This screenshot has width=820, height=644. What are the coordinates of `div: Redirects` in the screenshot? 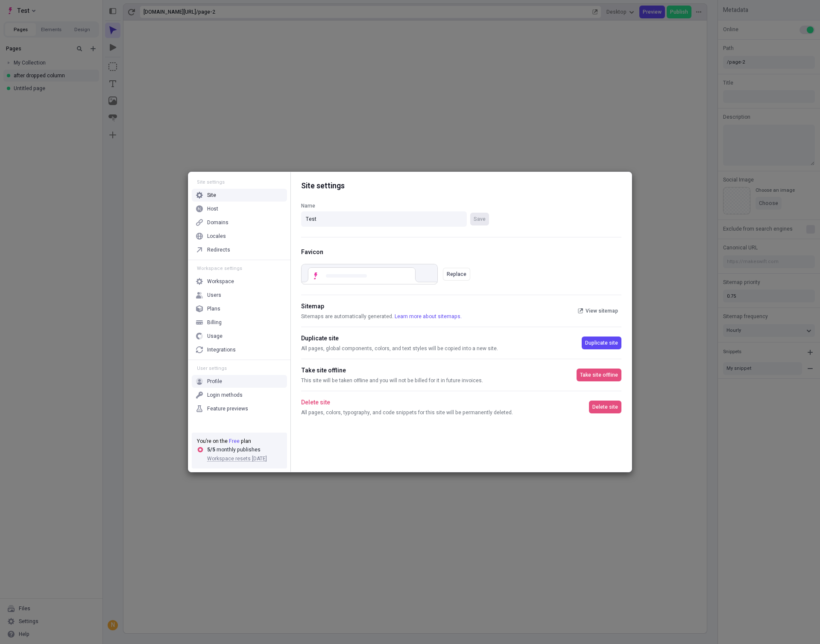 It's located at (218, 250).